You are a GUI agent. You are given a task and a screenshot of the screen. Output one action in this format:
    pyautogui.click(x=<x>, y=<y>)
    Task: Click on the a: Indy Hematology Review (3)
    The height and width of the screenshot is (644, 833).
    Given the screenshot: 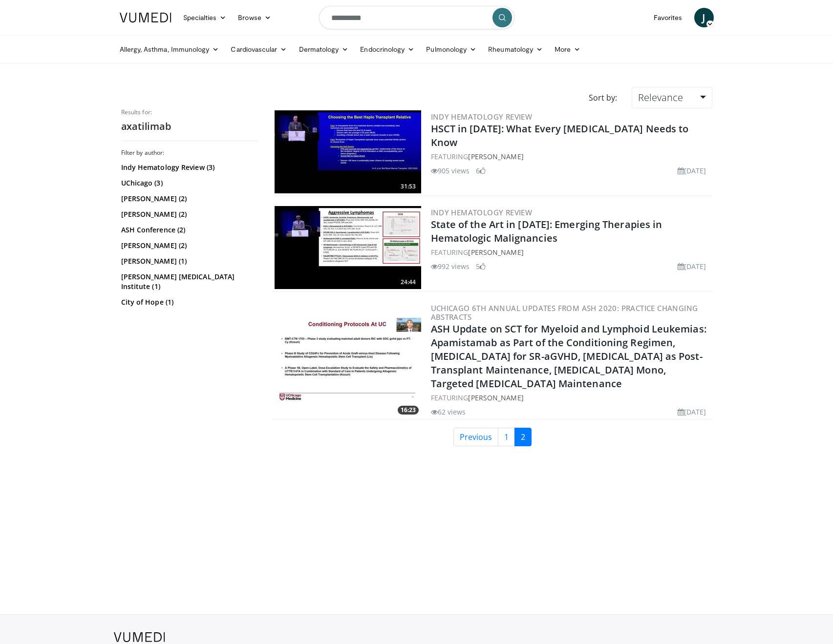 What is the action you would take?
    pyautogui.click(x=188, y=168)
    